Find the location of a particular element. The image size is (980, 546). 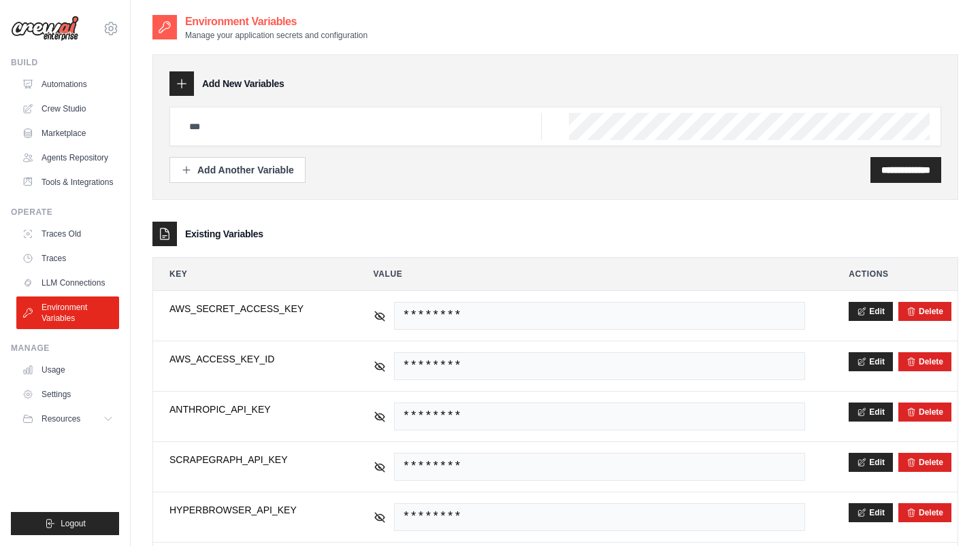

th: Key is located at coordinates (250, 274).